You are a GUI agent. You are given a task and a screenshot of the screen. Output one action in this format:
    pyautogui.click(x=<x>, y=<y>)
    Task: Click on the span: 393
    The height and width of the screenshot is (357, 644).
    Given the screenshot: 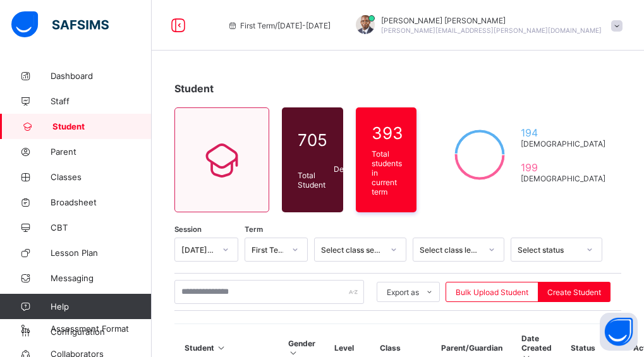 What is the action you would take?
    pyautogui.click(x=387, y=133)
    